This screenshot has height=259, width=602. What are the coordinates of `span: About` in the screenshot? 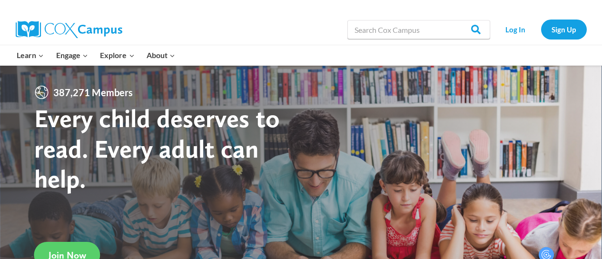 It's located at (161, 55).